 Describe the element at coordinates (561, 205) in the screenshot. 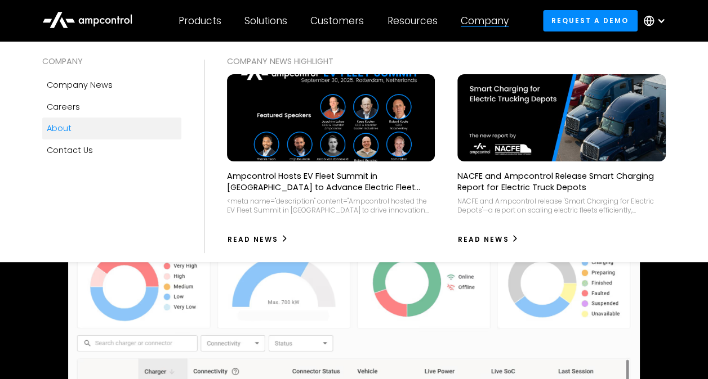

I see `div: NACFE and Ampcontrol release 'Smart Charging for Electric Depots'—a report on scaling electric fl...` at that location.